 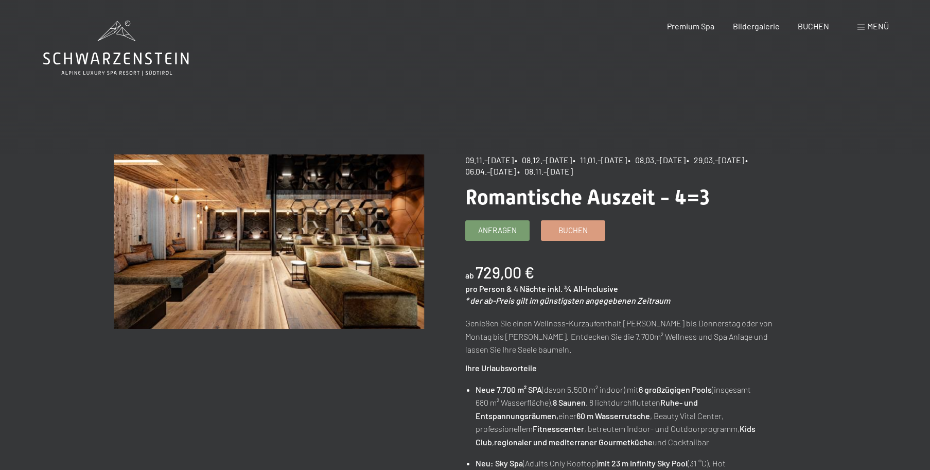 I want to click on a: Anfragen, so click(x=497, y=230).